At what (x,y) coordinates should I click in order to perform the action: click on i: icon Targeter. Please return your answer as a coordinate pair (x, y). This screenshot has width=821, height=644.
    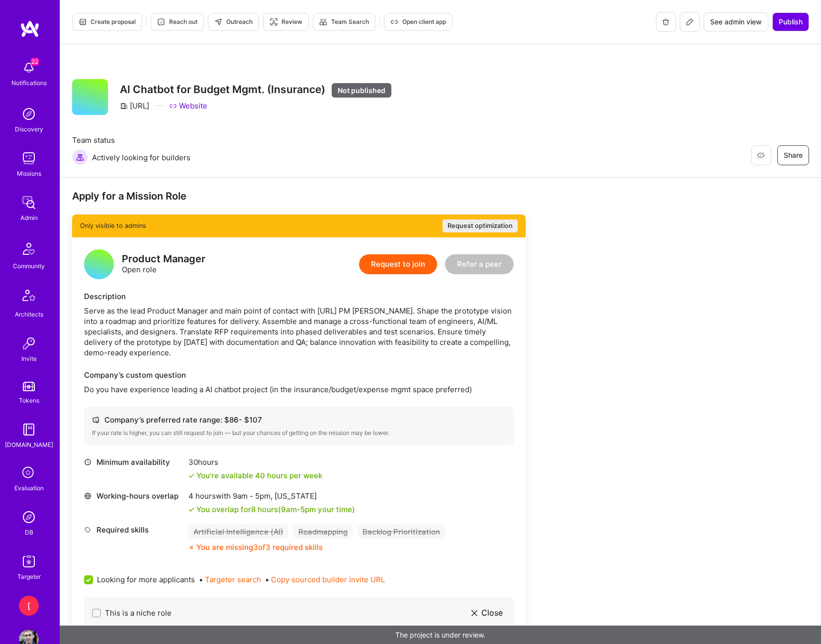
    Looking at the image, I should click on (273, 22).